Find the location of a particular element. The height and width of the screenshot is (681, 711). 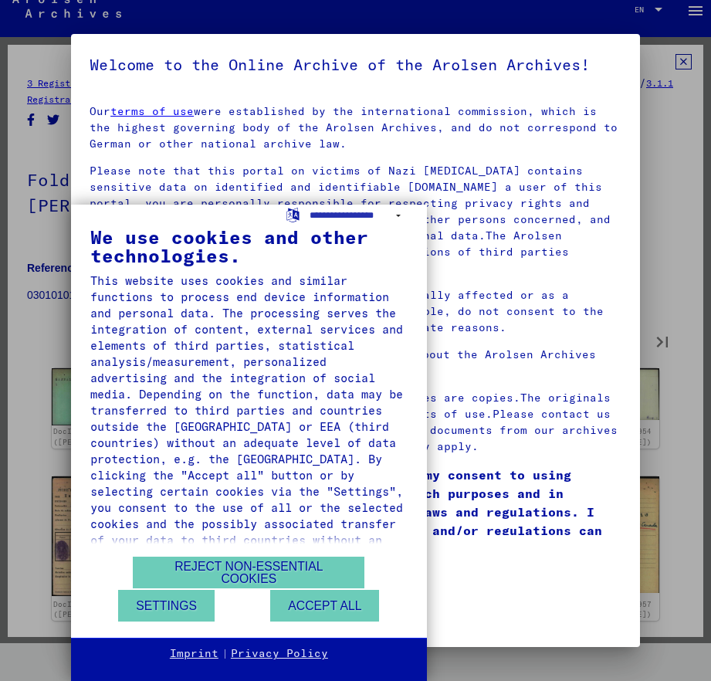

button: Reject non-essential cookies is located at coordinates (249, 572).